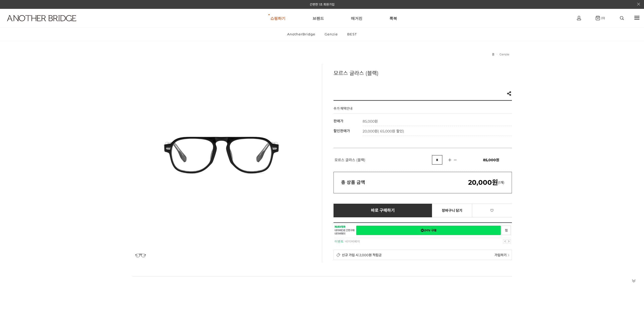  What do you see at coordinates (383, 211) in the screenshot?
I see `span: 바로 구매하기` at bounding box center [383, 211].